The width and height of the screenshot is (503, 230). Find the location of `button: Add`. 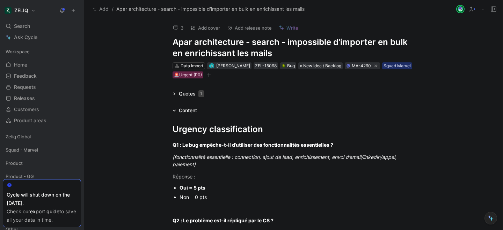

button: Add is located at coordinates (101, 9).